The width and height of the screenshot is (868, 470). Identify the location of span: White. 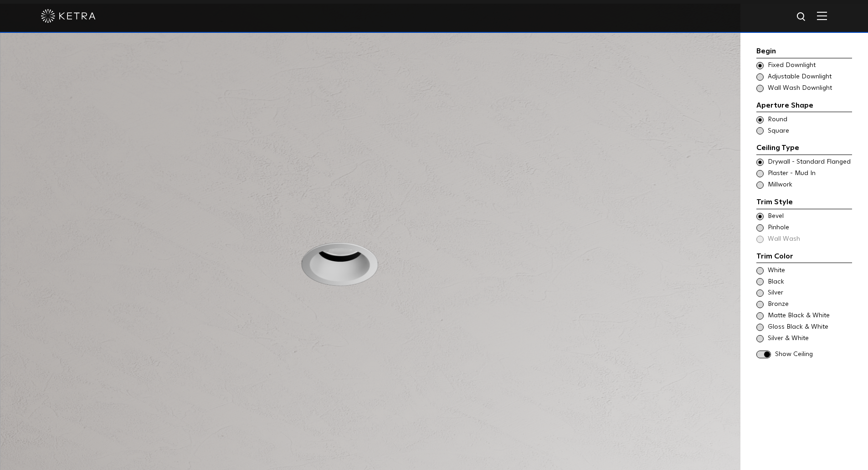
(809, 270).